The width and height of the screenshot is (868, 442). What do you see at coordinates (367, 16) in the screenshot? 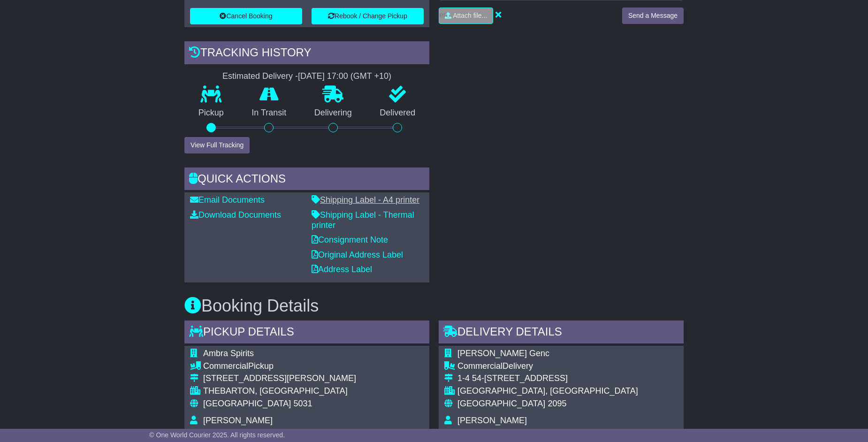
I see `button: Rebook / Change Pickup` at bounding box center [367, 16].